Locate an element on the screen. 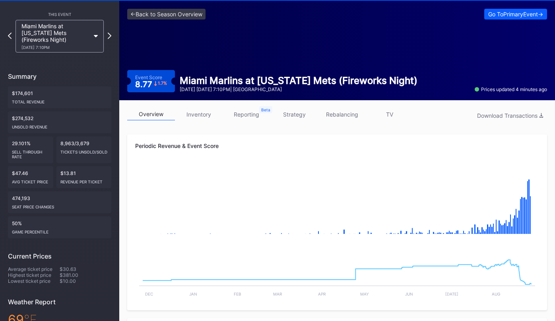 The width and height of the screenshot is (555, 321). div: Sell Through Rate is located at coordinates (31, 153).